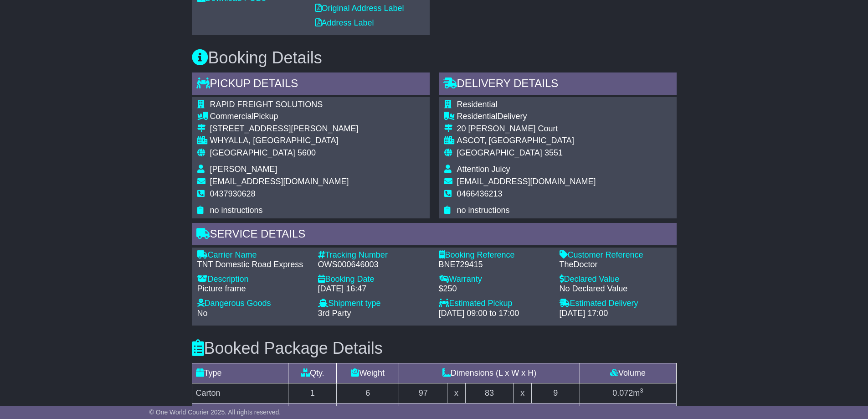  Describe the element at coordinates (489, 393) in the screenshot. I see `td: 83` at that location.